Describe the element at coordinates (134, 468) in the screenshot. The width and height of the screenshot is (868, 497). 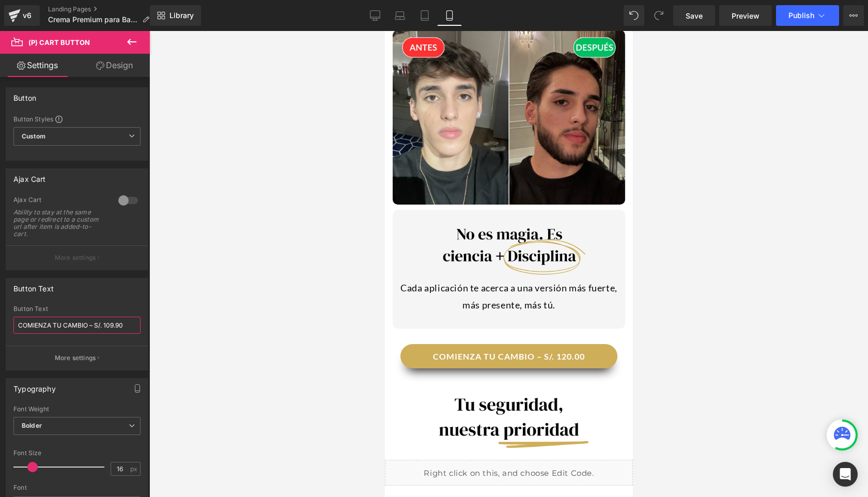
I see `span: px` at that location.